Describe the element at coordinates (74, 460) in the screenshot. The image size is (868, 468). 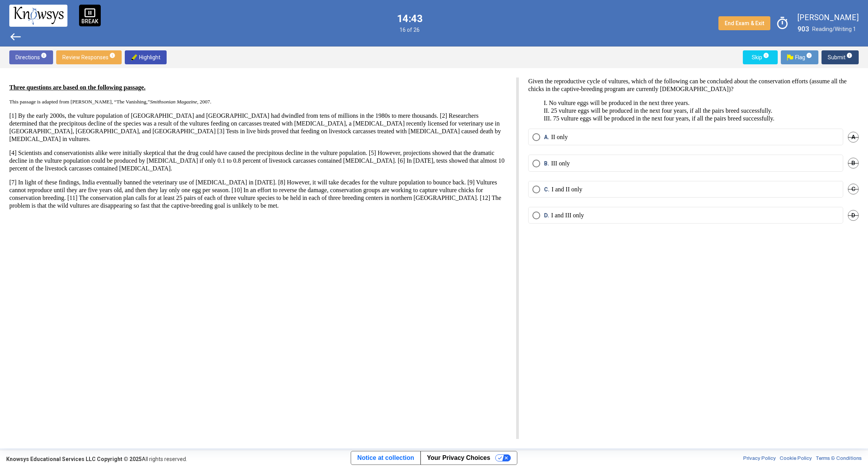
I see `strong: Knowsys Educational Services LLC Copyright © 2025` at that location.